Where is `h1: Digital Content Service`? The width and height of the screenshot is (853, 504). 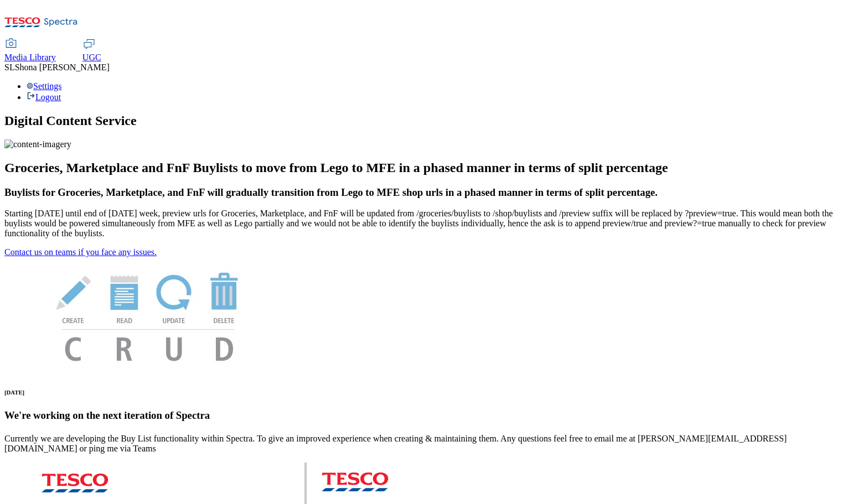 h1: Digital Content Service is located at coordinates (426, 121).